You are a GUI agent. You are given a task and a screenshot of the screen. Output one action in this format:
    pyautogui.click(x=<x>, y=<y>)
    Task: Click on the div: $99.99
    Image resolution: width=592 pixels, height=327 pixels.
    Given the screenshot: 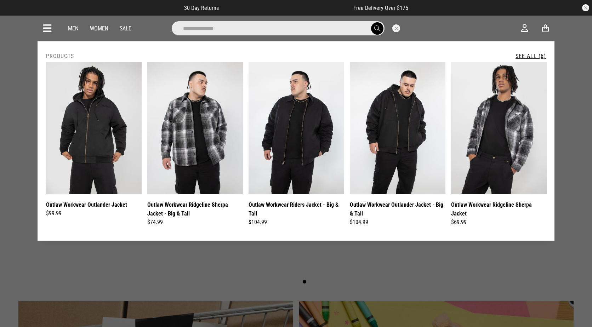 What is the action you would take?
    pyautogui.click(x=94, y=213)
    